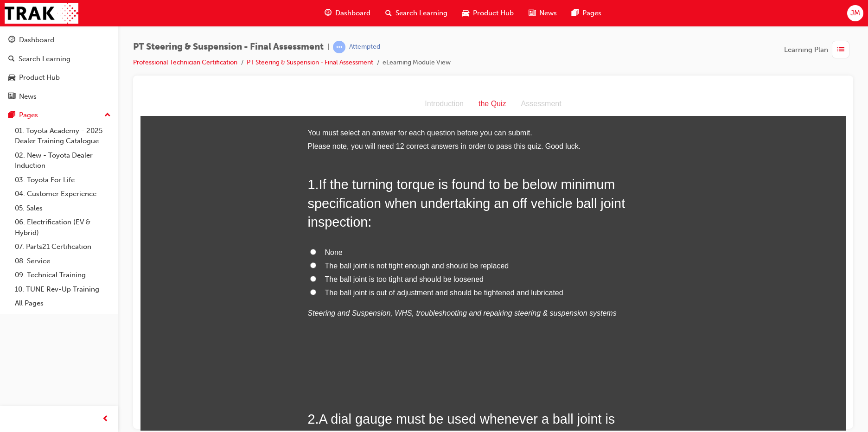 The image size is (868, 432). What do you see at coordinates (548, 13) in the screenshot?
I see `span: News` at bounding box center [548, 13].